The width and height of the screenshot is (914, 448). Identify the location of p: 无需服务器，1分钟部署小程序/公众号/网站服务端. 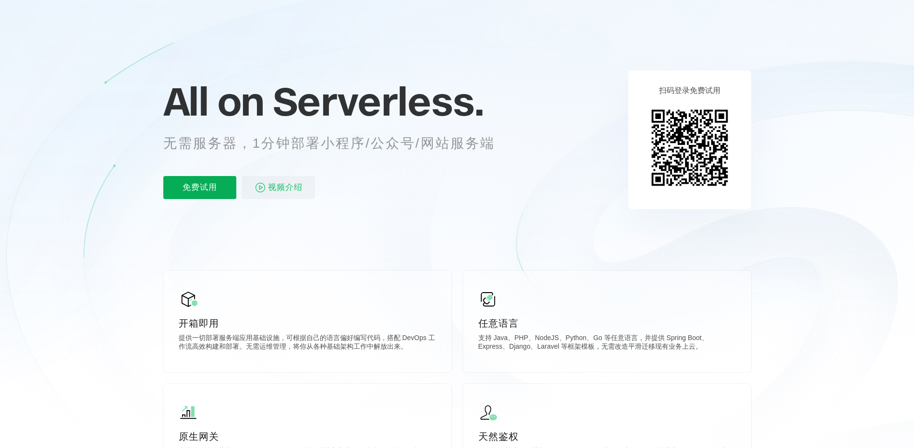
(338, 144).